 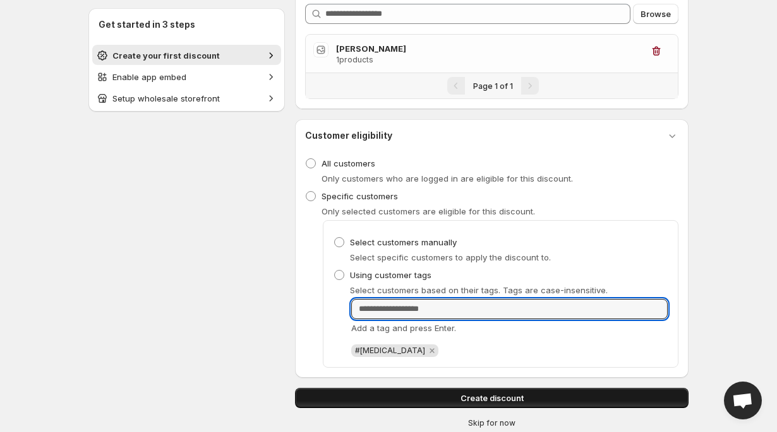 What do you see at coordinates (166, 98) in the screenshot?
I see `span: Setup wholesale storefront` at bounding box center [166, 98].